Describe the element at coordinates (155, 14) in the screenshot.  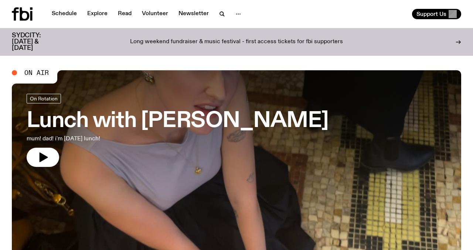
I see `a: Volunteer` at that location.